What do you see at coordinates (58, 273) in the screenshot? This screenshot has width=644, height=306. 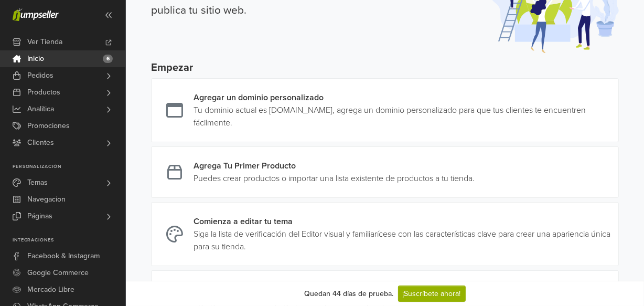 I see `span: Google Commerce` at bounding box center [58, 273].